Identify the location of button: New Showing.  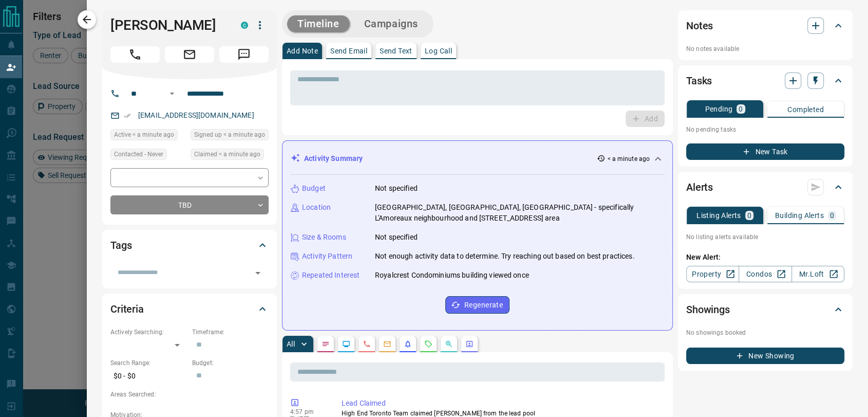
(766, 356).